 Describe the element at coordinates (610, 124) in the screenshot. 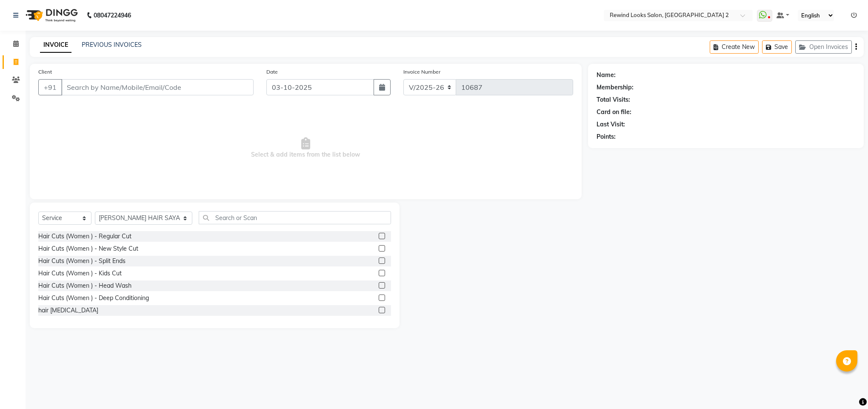

I see `div: Last Visit:` at that location.